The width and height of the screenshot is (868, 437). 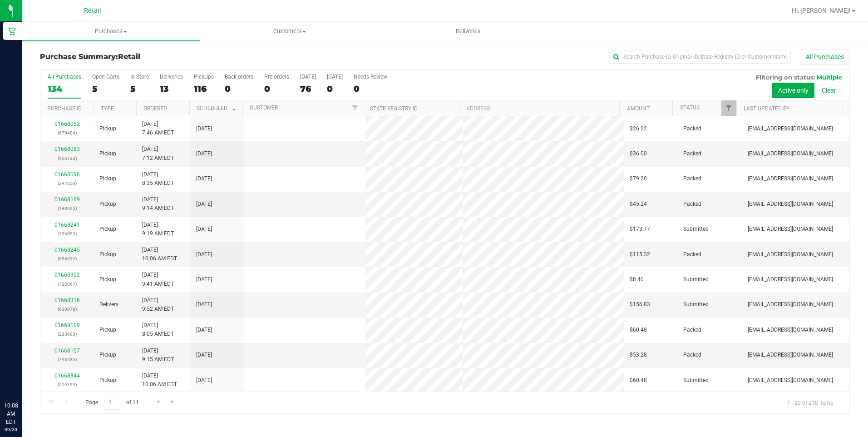 I want to click on a: Amount, so click(x=638, y=109).